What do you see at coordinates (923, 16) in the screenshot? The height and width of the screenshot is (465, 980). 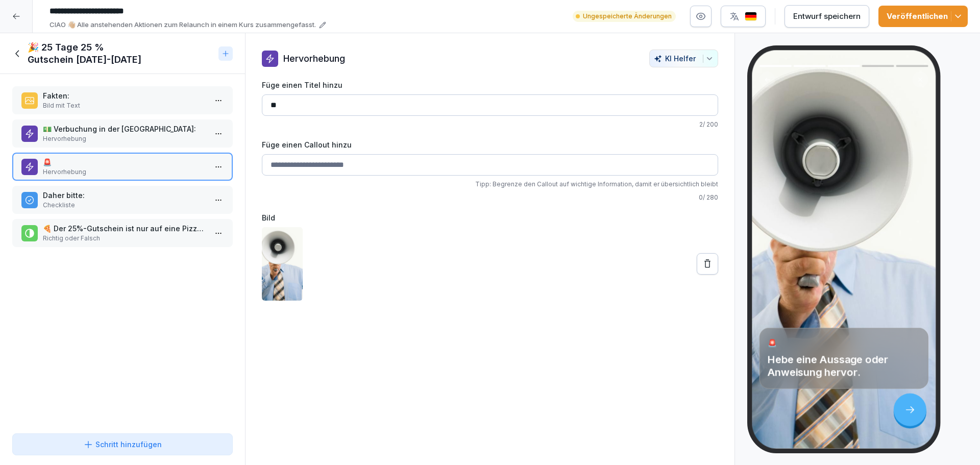 I see `div: Veröffentlichen` at bounding box center [923, 16].